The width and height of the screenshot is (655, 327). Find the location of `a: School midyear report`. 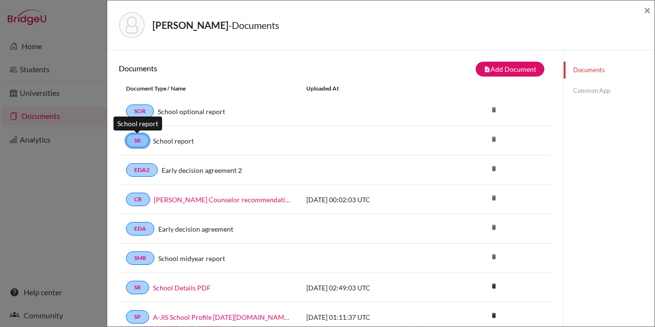

a: School midyear report is located at coordinates (191, 258).